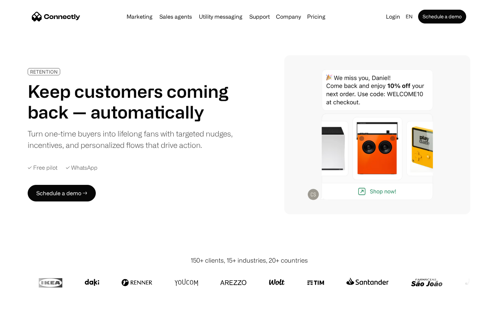 Image resolution: width=498 pixels, height=311 pixels. What do you see at coordinates (62, 193) in the screenshot?
I see `a: Schedule a demo →` at bounding box center [62, 193].